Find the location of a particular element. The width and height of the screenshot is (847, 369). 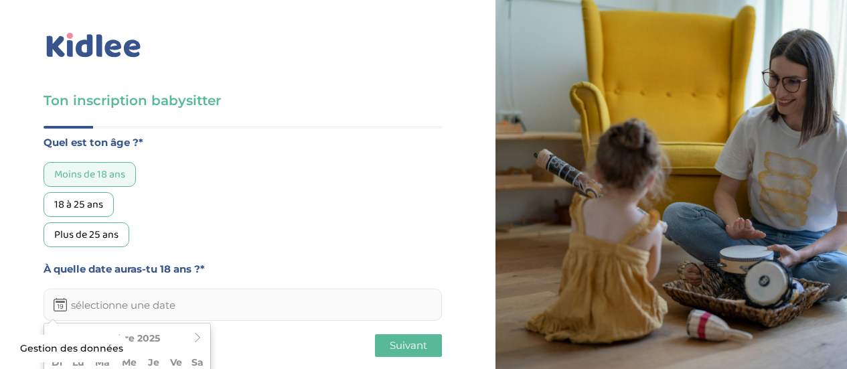

button: Gestion des données is located at coordinates (72, 349).